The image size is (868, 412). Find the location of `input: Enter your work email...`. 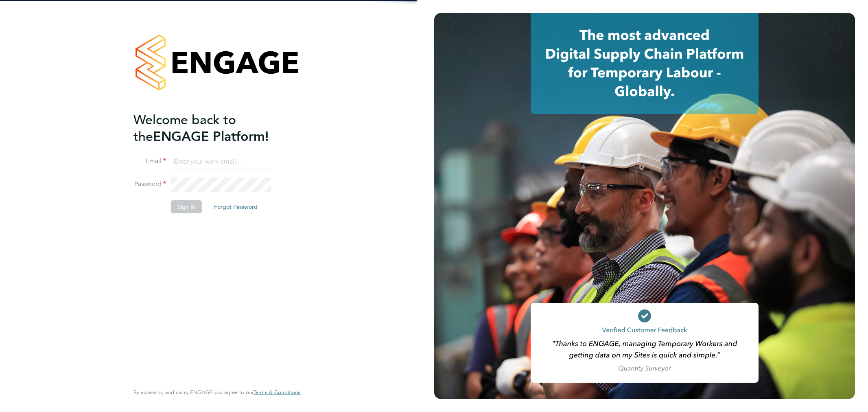

input: Enter your work email... is located at coordinates (221, 162).